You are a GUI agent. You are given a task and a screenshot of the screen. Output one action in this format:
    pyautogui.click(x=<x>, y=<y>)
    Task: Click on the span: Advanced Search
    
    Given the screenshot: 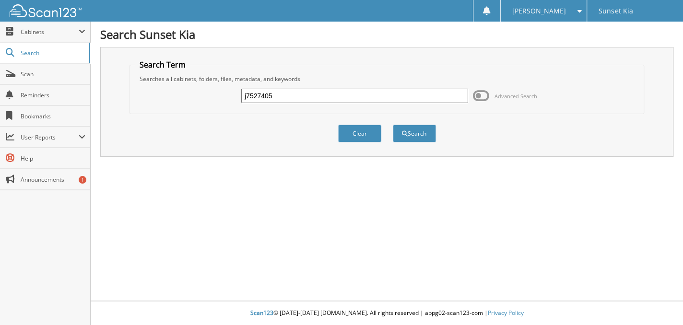 What is the action you would take?
    pyautogui.click(x=516, y=96)
    